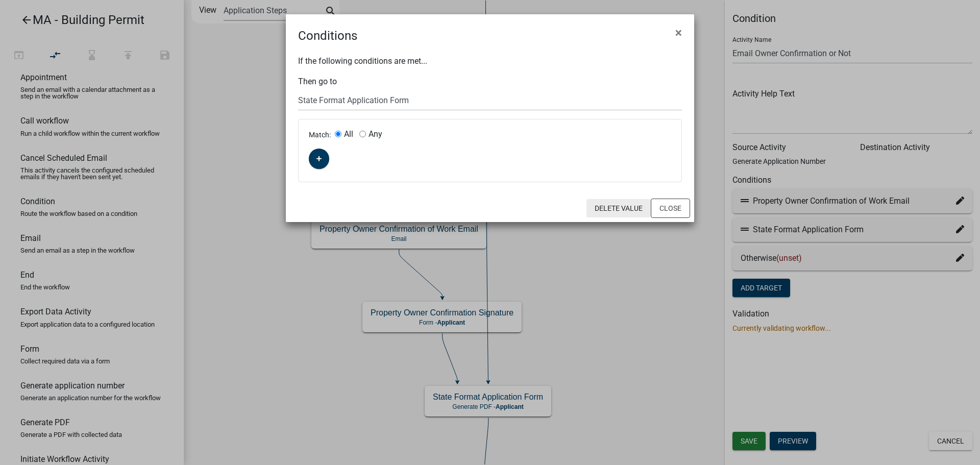 This screenshot has width=980, height=465. Describe the element at coordinates (327, 35) in the screenshot. I see `h4: Conditions` at that location.